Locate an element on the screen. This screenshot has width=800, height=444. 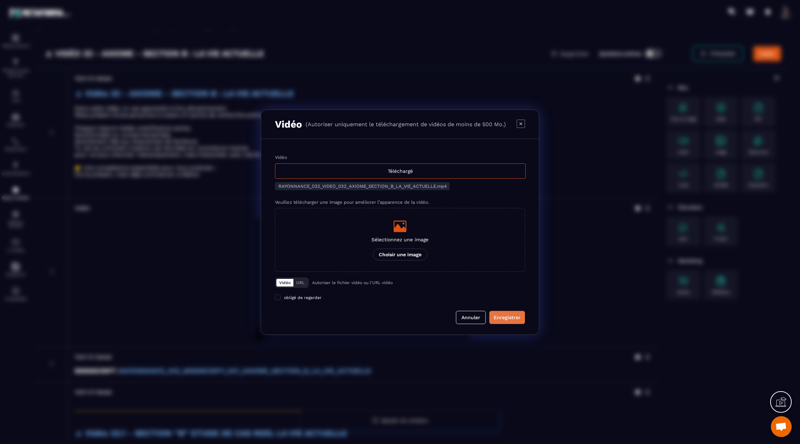
div: Ouvrir le chat is located at coordinates (781, 426).